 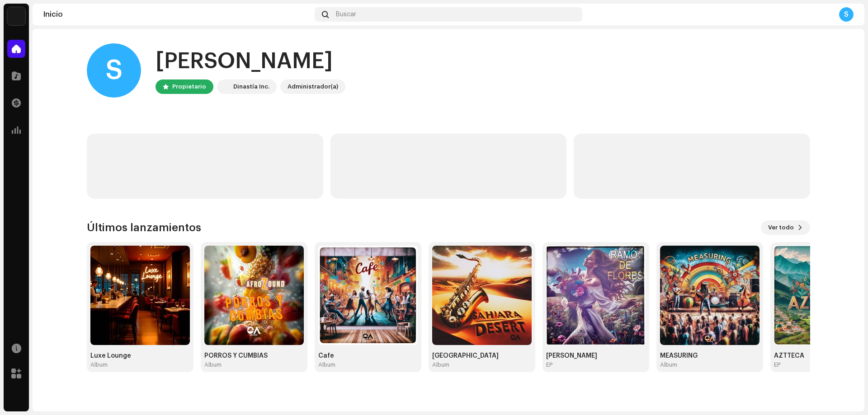 I want to click on div: Luxe Lounge, so click(x=140, y=356).